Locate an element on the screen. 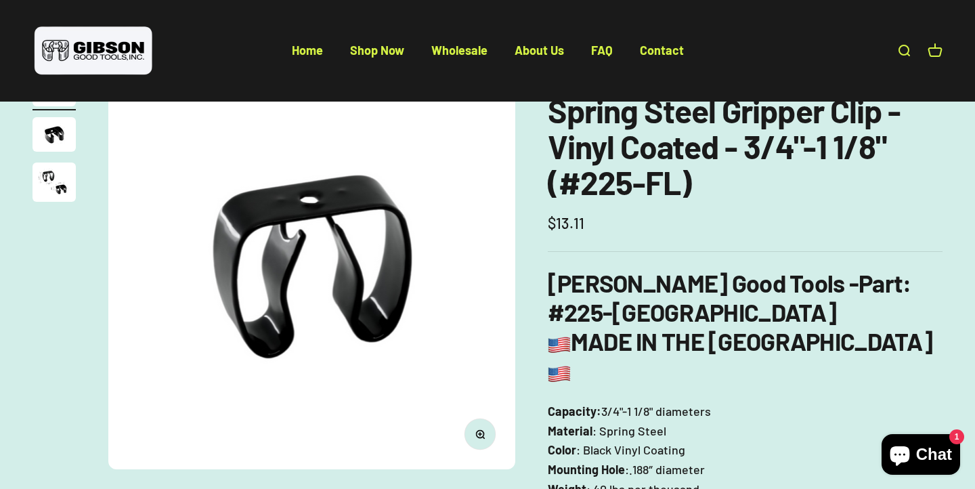 Image resolution: width=975 pixels, height=489 pixels. strong: Color is located at coordinates (562, 450).